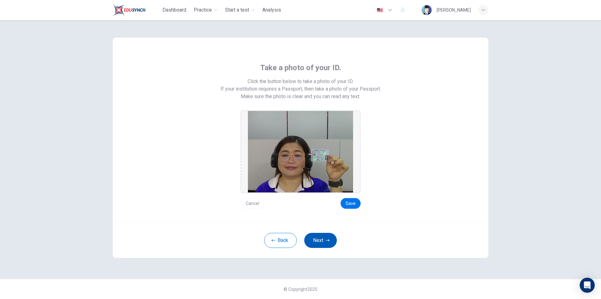 This screenshot has height=299, width=601. What do you see at coordinates (174, 10) in the screenshot?
I see `span: Dashboard` at bounding box center [174, 10].